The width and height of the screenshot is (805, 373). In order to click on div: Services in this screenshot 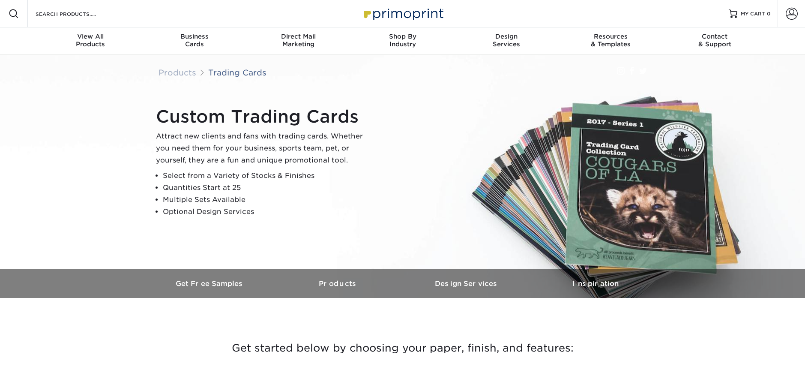, I will do `click(507, 40)`.